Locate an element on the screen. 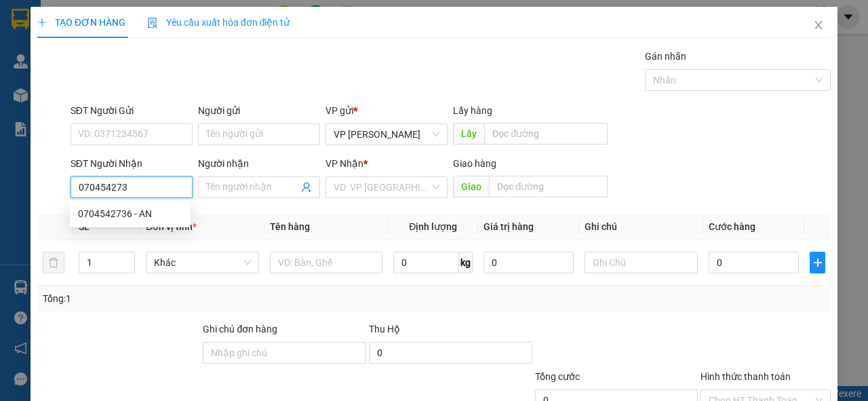 This screenshot has width=868, height=401. label: Ghi chú đơn hàng is located at coordinates (240, 329).